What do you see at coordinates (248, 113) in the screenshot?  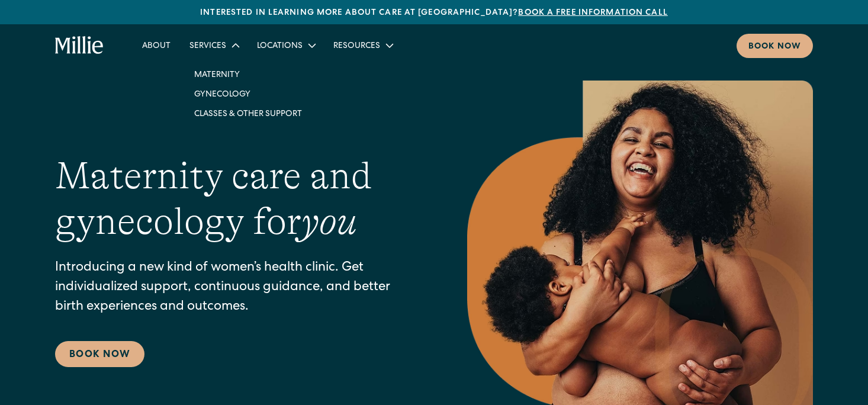 I see `a: Classes & Other Support` at bounding box center [248, 113].